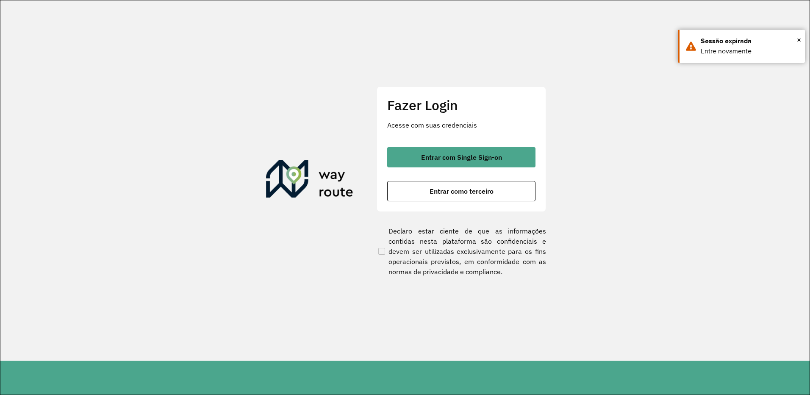  Describe the element at coordinates (799, 40) in the screenshot. I see `button: Close` at that location.